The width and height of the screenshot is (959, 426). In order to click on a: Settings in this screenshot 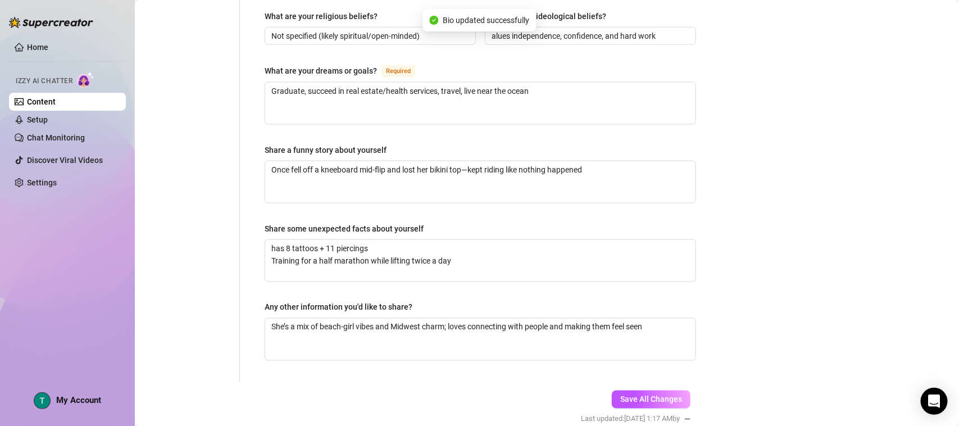, I will do `click(42, 183)`.